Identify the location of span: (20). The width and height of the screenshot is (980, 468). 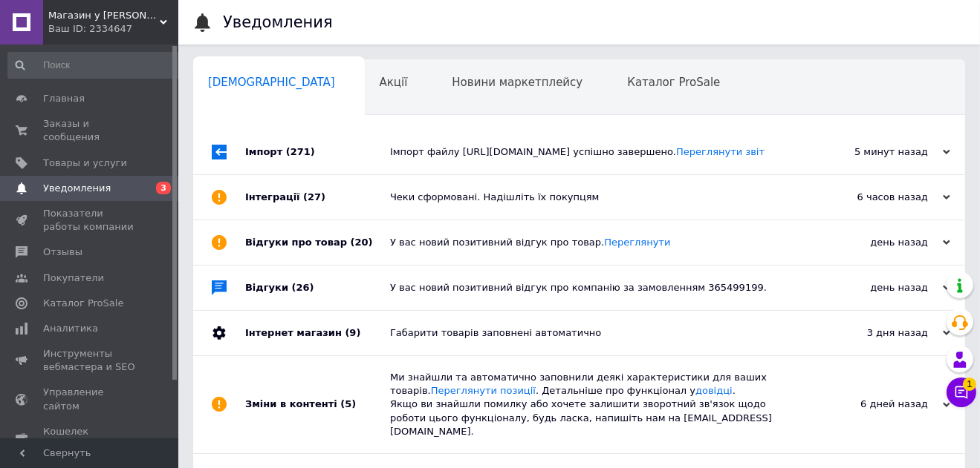
(362, 242).